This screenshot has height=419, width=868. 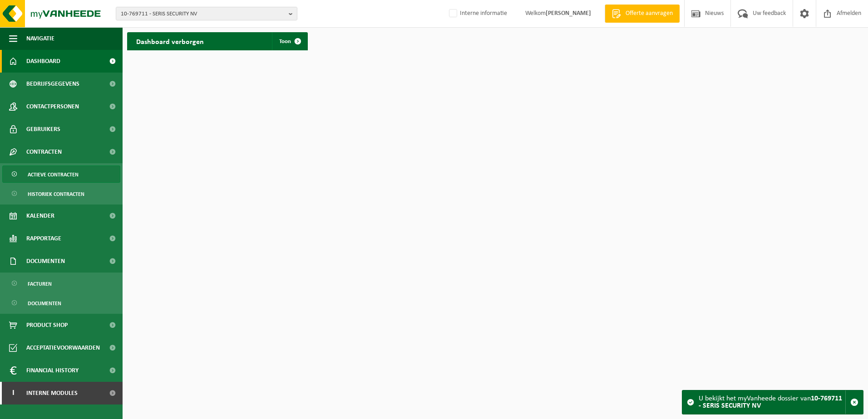 I want to click on span: Kalender, so click(x=40, y=216).